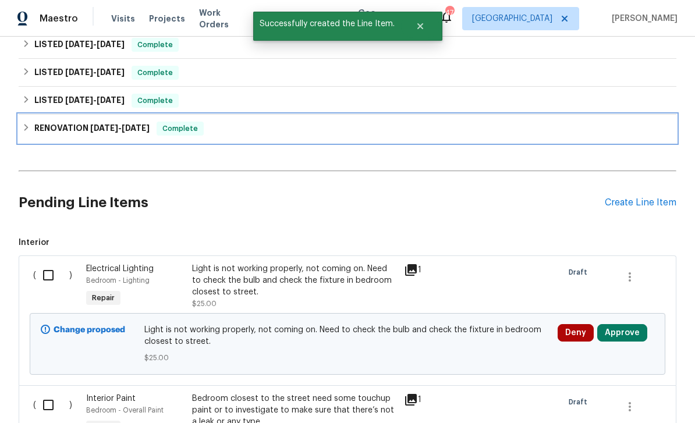 The image size is (695, 423). Describe the element at coordinates (420, 26) in the screenshot. I see `button: Close` at that location.